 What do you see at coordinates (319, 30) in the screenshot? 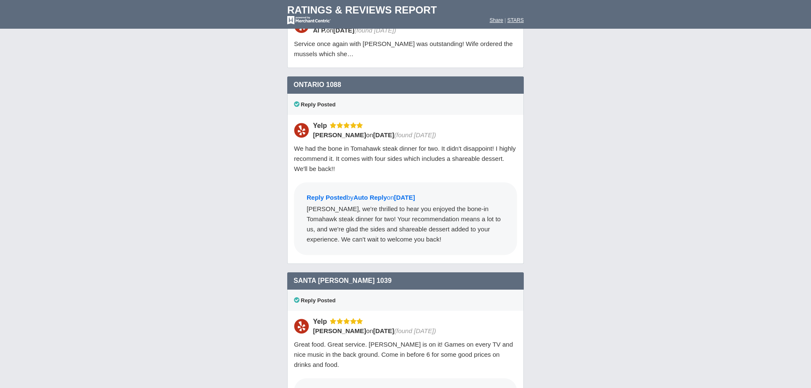
I see `span: Al P.` at bounding box center [319, 30].